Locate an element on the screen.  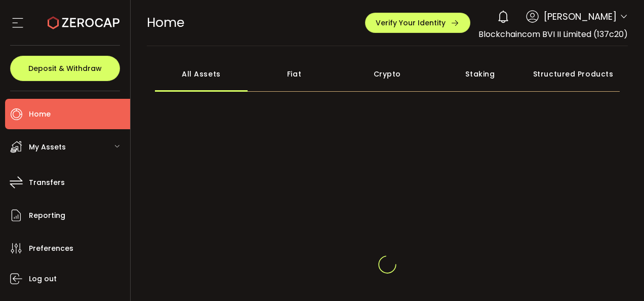
button: Deposit & Withdraw is located at coordinates (65, 69).